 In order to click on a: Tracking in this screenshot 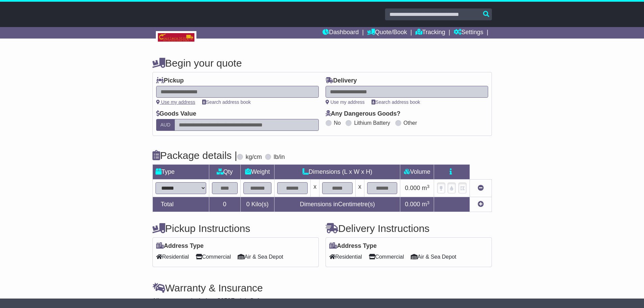, I will do `click(430, 33)`.